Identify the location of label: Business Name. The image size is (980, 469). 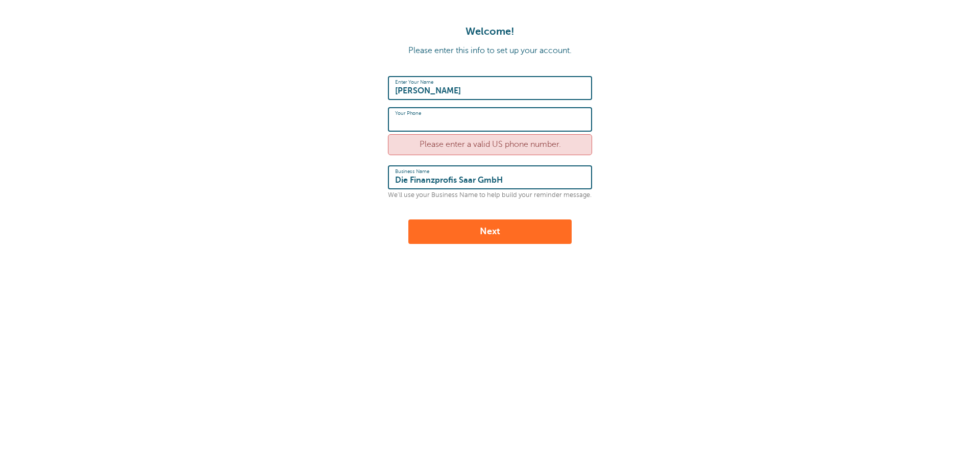
(413, 172).